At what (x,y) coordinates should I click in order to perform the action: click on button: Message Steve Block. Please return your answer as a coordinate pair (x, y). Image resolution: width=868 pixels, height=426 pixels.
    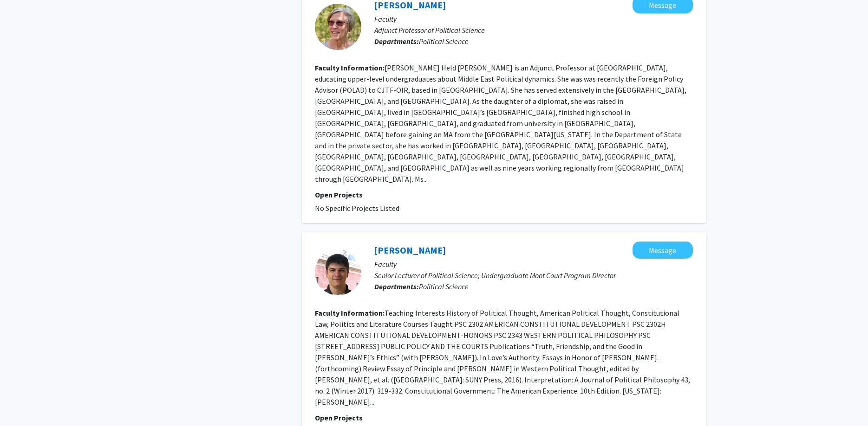
    Looking at the image, I should click on (662, 250).